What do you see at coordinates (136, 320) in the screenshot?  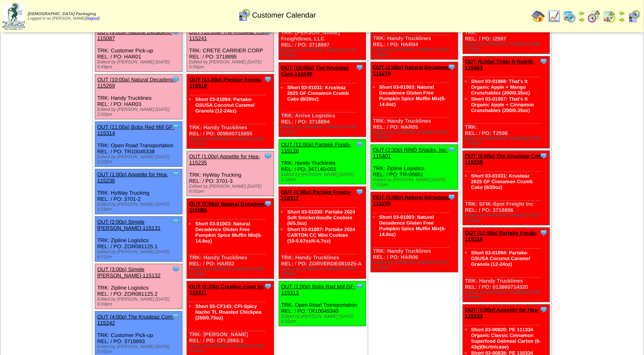 I see `a: OUT (4:00p) The Krusteaz Com-115242` at bounding box center [136, 320].